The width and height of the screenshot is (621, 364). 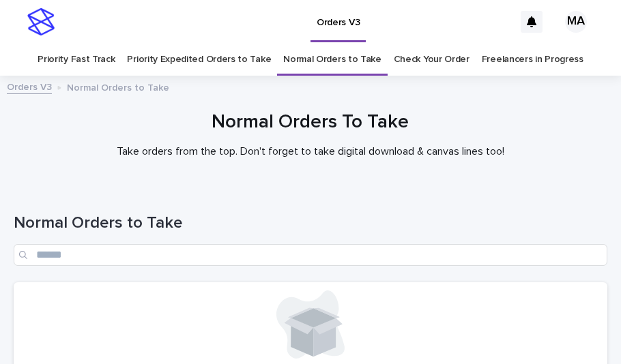 I want to click on a: Freelancers in Progress, so click(x=532, y=59).